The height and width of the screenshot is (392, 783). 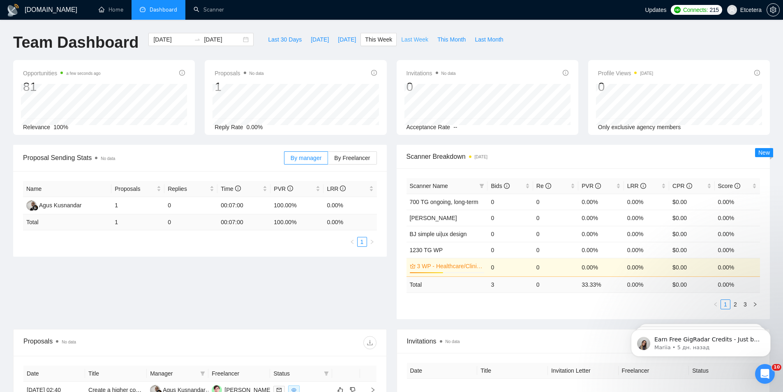 I want to click on a: searchScanner, so click(x=209, y=9).